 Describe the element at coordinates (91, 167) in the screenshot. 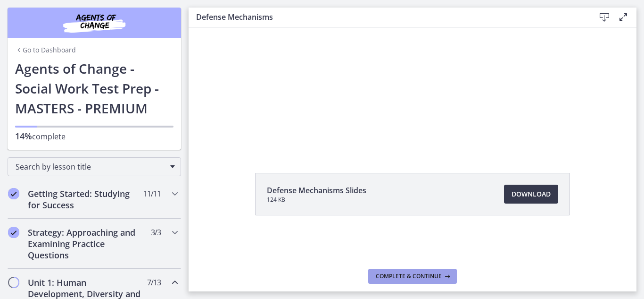

I see `span: Search by lesson title` at that location.